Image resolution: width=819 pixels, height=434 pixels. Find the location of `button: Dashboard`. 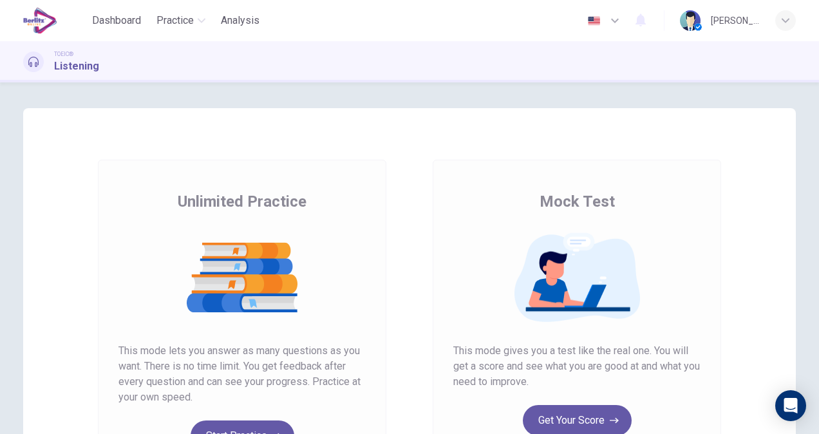

button: Dashboard is located at coordinates (117, 21).